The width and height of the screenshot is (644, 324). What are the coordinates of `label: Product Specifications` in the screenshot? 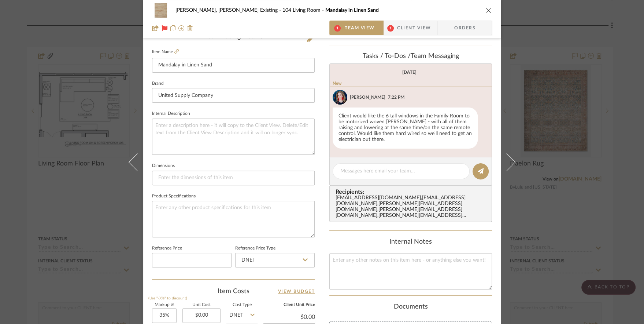 It's located at (173, 196).